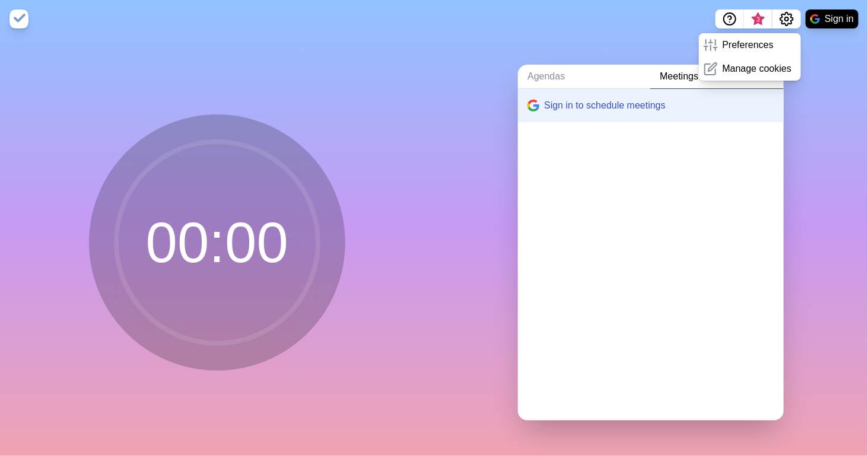 Image resolution: width=868 pixels, height=456 pixels. What do you see at coordinates (758, 19) in the screenshot?
I see `span: 3` at bounding box center [758, 19].